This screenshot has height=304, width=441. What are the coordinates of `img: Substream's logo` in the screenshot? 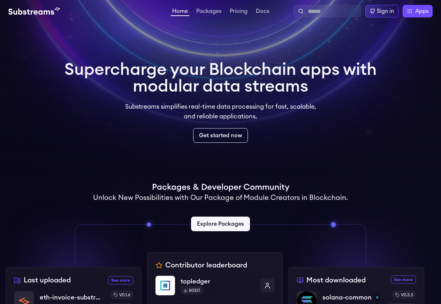 It's located at (34, 11).